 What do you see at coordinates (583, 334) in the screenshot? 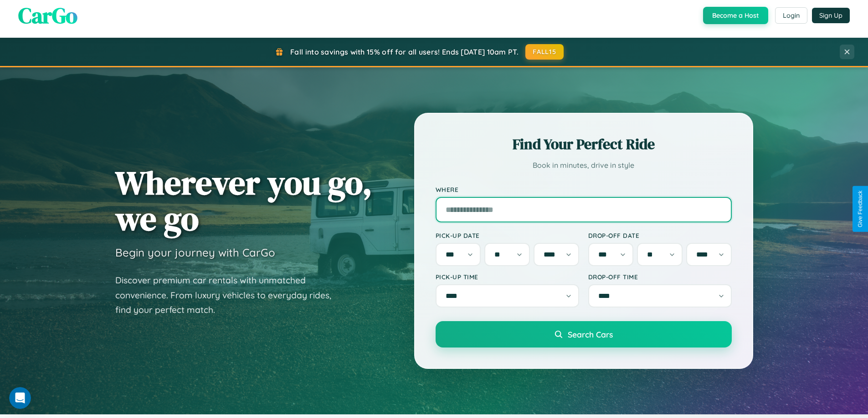
I see `button: Search Cars` at bounding box center [583, 334].